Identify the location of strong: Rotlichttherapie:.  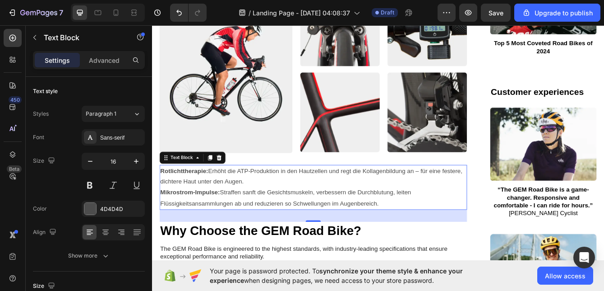
(38, 177).